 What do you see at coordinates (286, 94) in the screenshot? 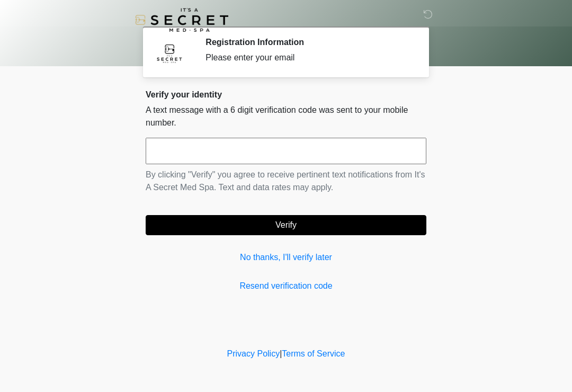
I see `h2: Verify your identity` at bounding box center [286, 94].